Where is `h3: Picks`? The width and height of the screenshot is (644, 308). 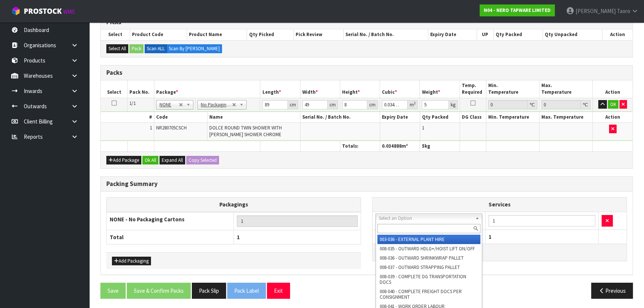
h3: Picks is located at coordinates (367, 22).